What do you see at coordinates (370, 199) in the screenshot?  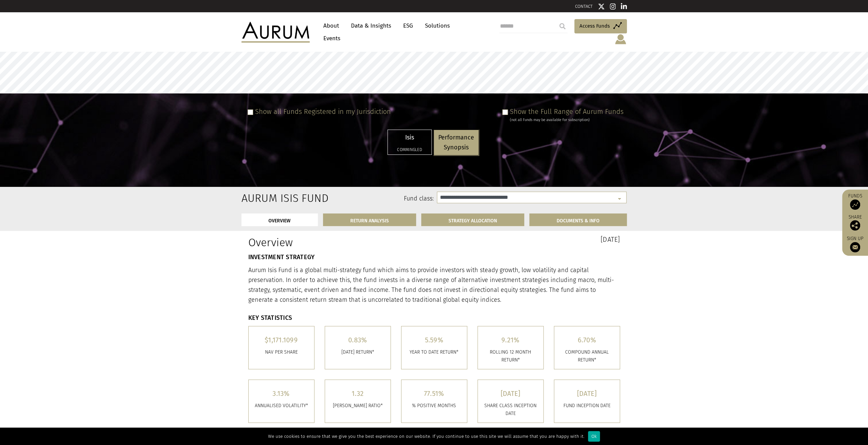 I see `label: Fund class:` at bounding box center [370, 199].